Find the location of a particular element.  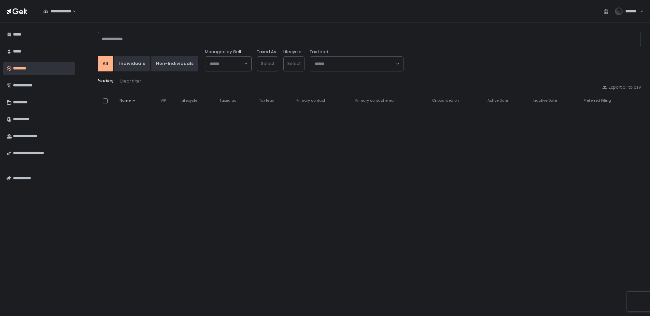

span: Name is located at coordinates (125, 100).